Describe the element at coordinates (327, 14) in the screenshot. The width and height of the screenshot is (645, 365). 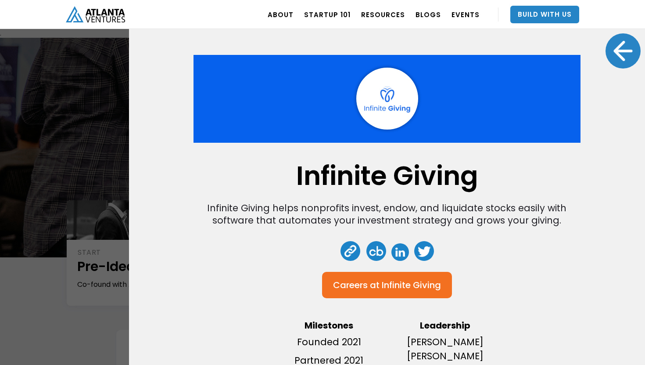
I see `a: Startup 101` at that location.